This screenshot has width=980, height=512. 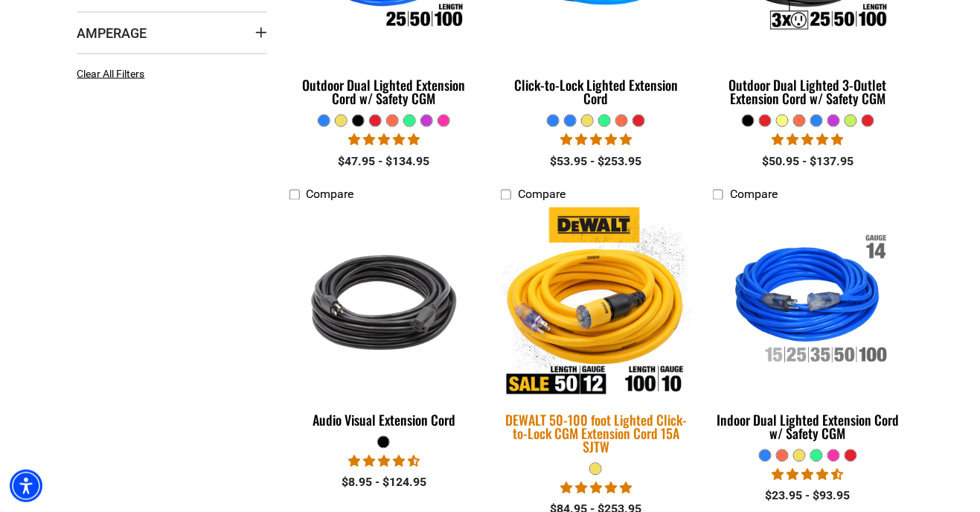 What do you see at coordinates (384, 91) in the screenshot?
I see `div: Outdoor Dual Lighted Extension Cord w/ Safety CGM` at bounding box center [384, 91].